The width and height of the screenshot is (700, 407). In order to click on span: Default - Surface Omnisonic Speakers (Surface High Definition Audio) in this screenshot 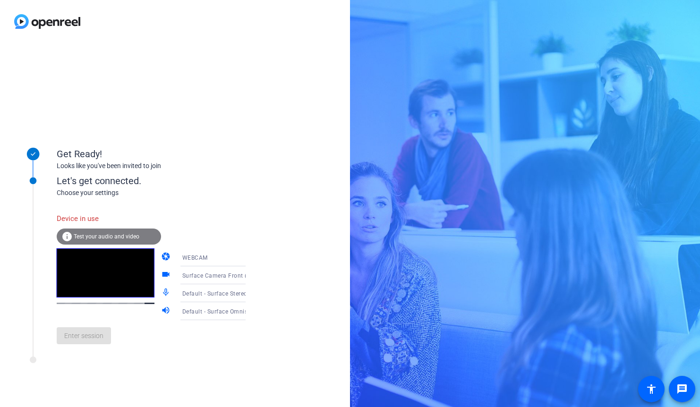, I will do `click(278, 311)`.